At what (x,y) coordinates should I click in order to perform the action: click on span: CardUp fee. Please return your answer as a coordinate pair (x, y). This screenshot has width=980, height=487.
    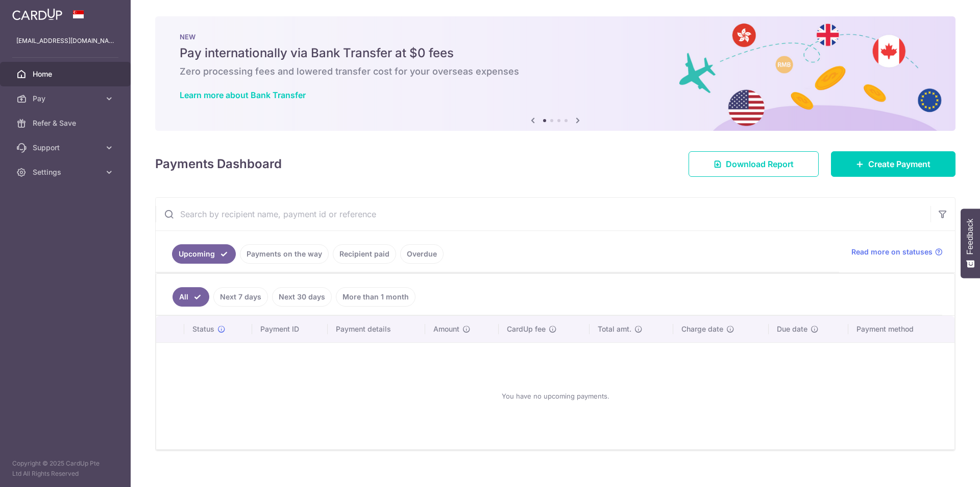
    Looking at the image, I should click on (526, 329).